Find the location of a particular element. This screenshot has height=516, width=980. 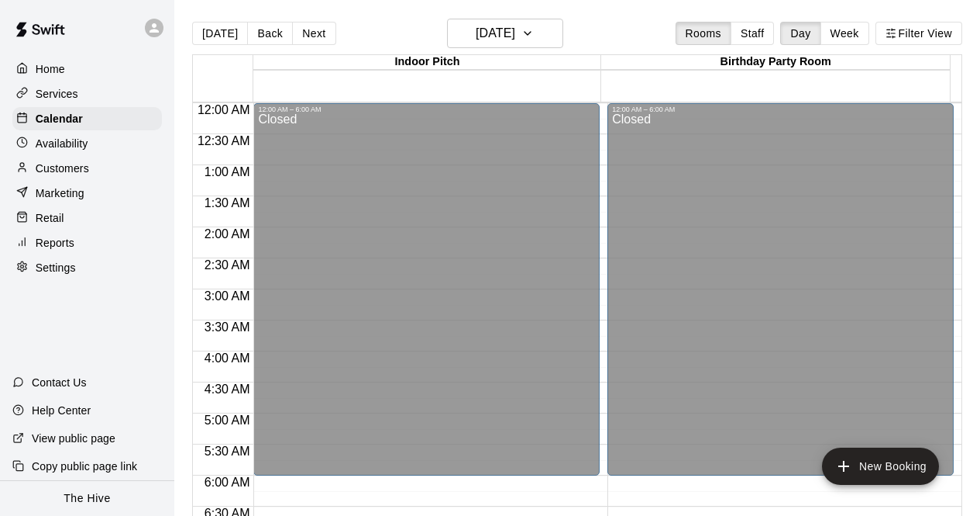

p: Services is located at coordinates (57, 94).